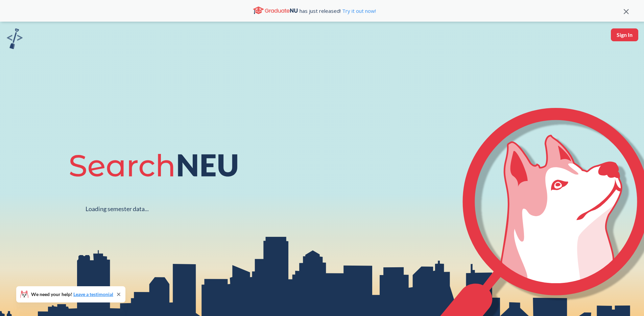 The width and height of the screenshot is (644, 316). I want to click on div: Loading semester data..., so click(117, 209).